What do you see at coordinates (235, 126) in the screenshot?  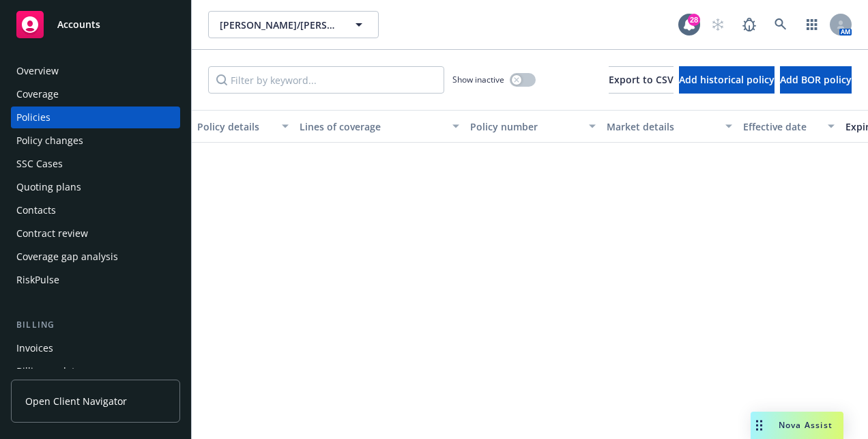 I see `div: Policy details` at bounding box center [235, 126].